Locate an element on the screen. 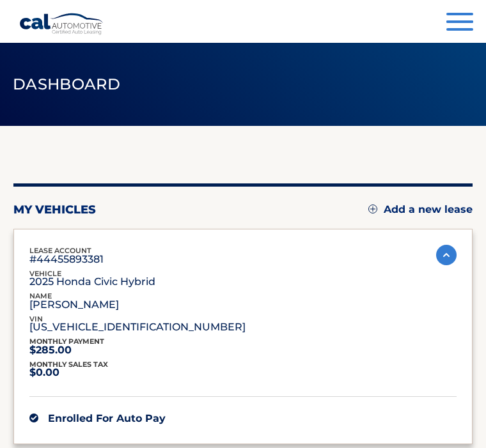 The image size is (486, 448). img: check.svg is located at coordinates (34, 418).